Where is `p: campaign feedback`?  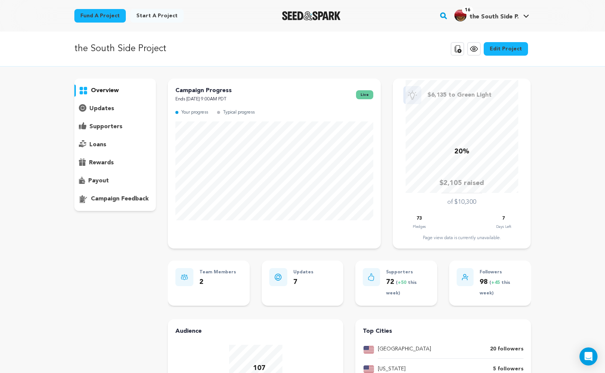 p: campaign feedback is located at coordinates (120, 199).